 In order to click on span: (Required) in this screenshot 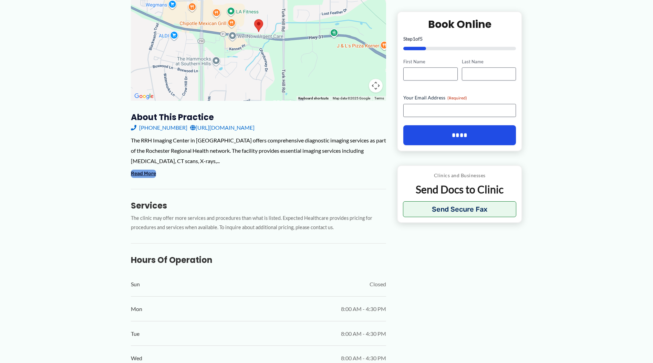, I will do `click(457, 98)`.